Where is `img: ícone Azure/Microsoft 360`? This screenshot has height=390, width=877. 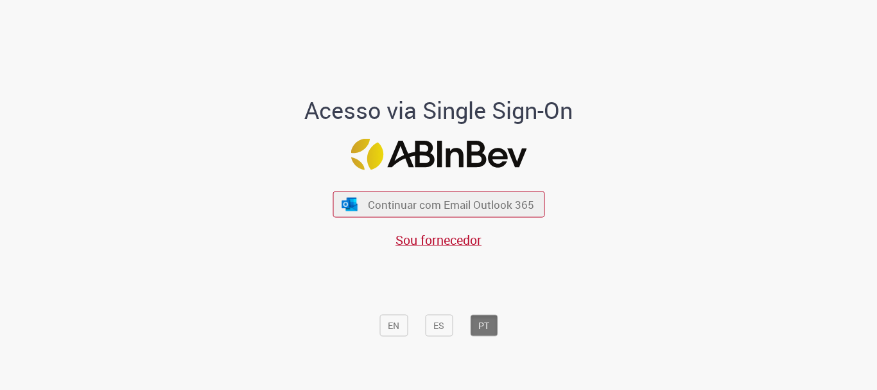
img: ícone Azure/Microsoft 360 is located at coordinates (350, 204).